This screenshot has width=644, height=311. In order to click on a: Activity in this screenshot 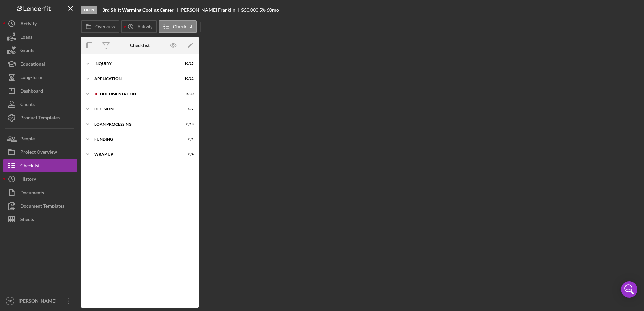, I will do `click(40, 24)`.